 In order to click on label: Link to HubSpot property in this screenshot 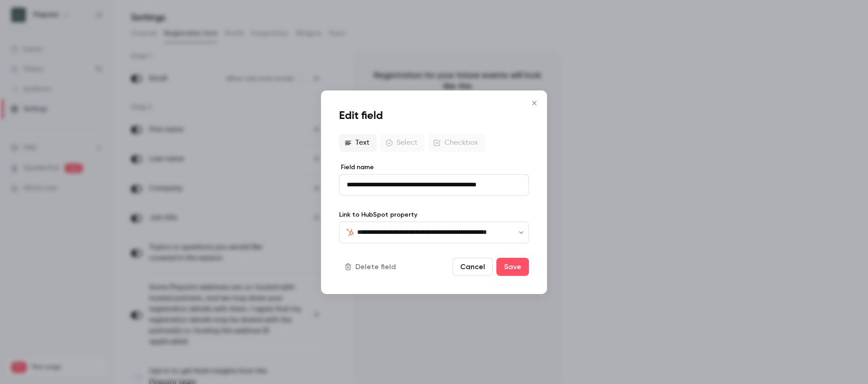, I will do `click(434, 214)`.